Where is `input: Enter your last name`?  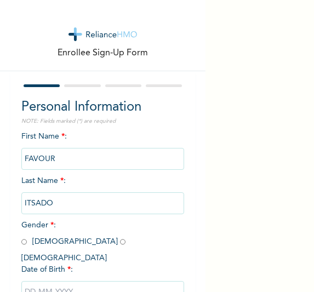 input: Enter your last name is located at coordinates (103, 203).